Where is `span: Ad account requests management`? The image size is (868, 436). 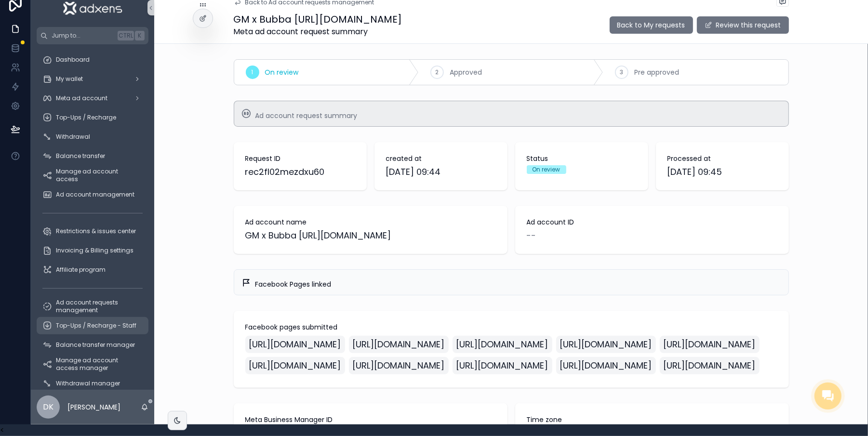 span: Ad account requests management is located at coordinates (97, 306).